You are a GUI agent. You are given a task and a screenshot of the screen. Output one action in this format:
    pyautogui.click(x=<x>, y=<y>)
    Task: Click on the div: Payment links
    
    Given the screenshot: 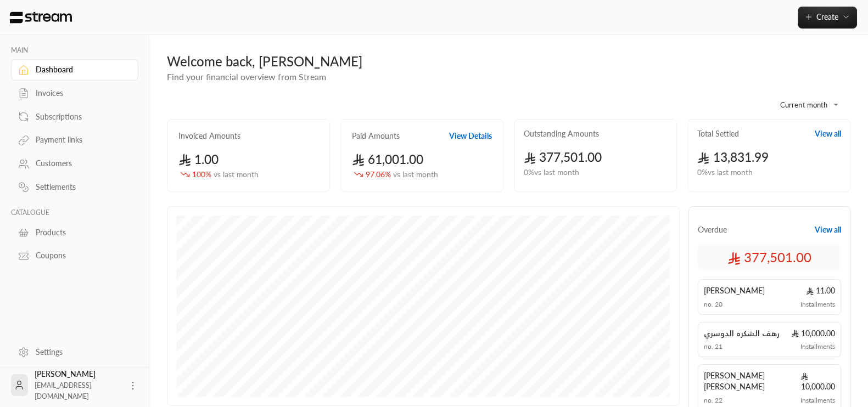 What is the action you would take?
    pyautogui.click(x=80, y=140)
    